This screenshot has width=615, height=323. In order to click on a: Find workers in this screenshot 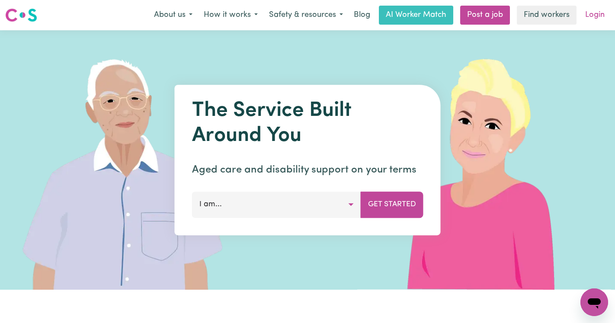, I will do `click(547, 15)`.